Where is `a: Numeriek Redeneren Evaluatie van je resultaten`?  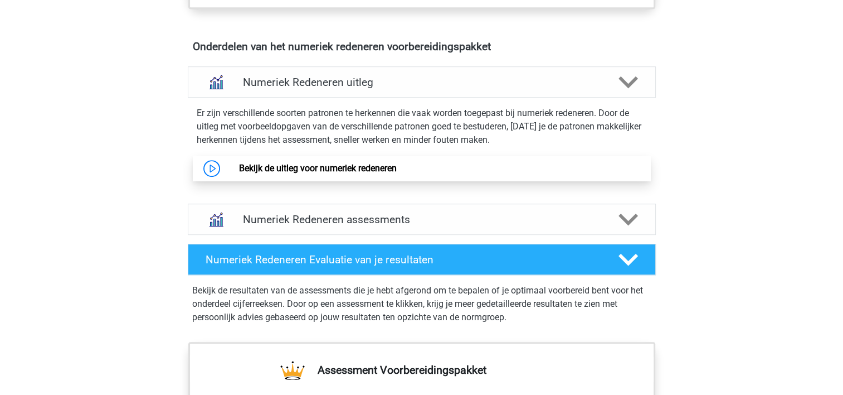
a: Numeriek Redeneren Evaluatie van je resultaten is located at coordinates (422, 259).